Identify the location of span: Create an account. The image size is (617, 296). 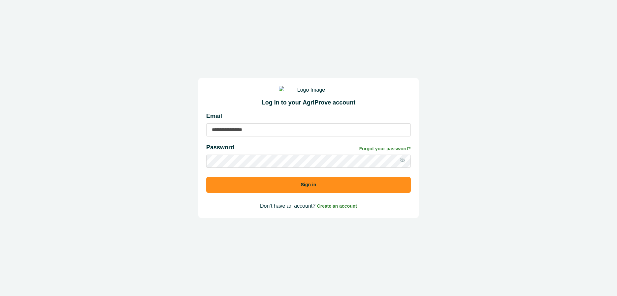
(337, 206).